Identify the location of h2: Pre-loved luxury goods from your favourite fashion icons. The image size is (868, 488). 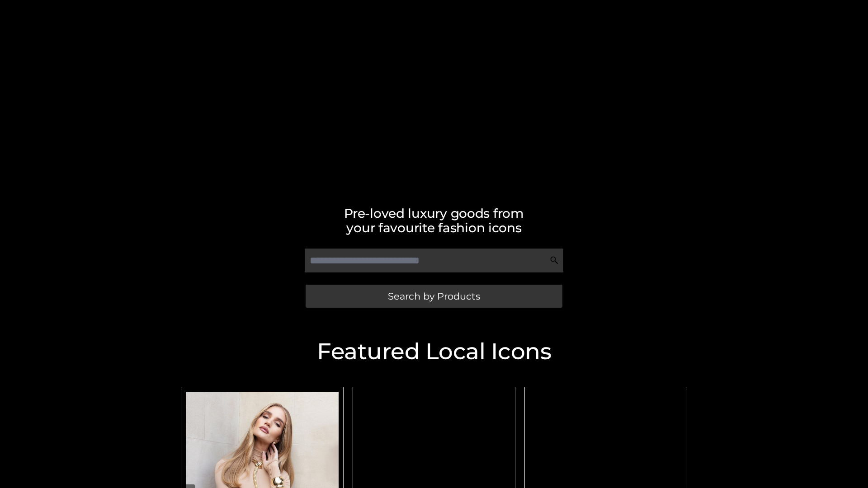
(434, 221).